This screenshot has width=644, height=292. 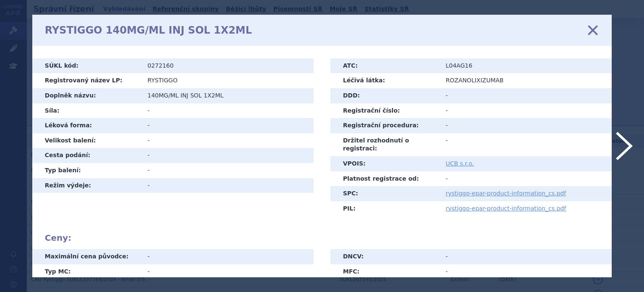 What do you see at coordinates (227, 96) in the screenshot?
I see `td: 140MG/ML INJ SOL 1X2ML` at bounding box center [227, 96].